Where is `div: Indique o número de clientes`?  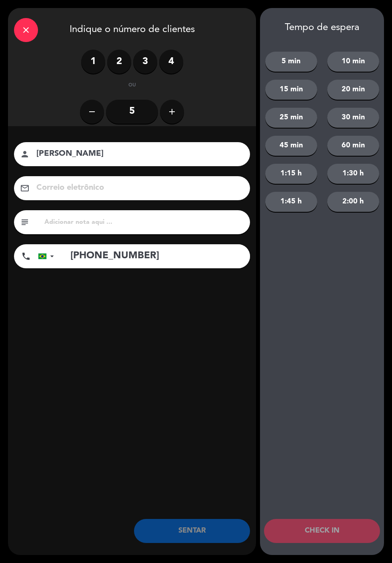
div: Indique o número de clientes is located at coordinates (132, 29).